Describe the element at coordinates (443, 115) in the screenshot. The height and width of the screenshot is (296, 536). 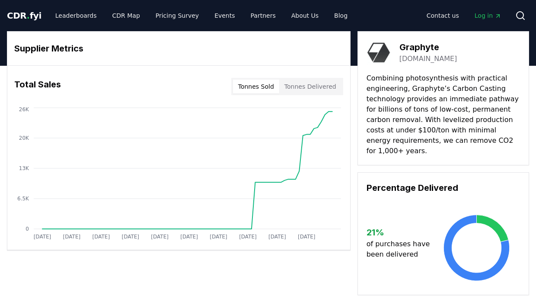
I see `p: Combining photosynthesis with practical engineering, Graphyte’s Carbon Casting technology provide...` at that location.